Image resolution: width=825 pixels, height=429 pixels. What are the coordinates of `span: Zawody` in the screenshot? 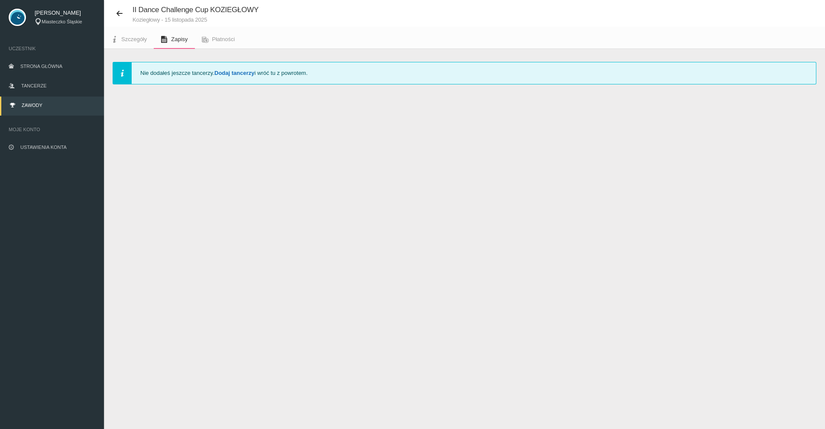 It's located at (32, 105).